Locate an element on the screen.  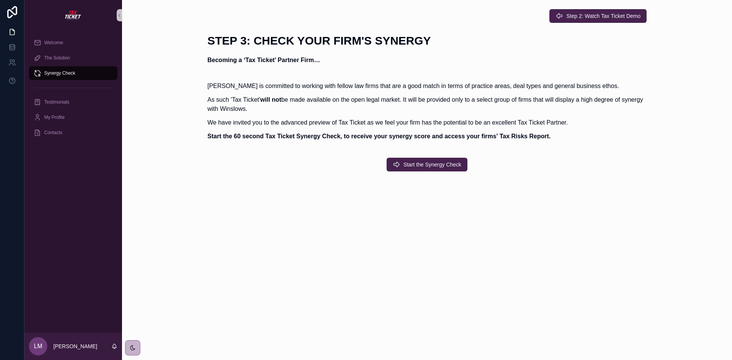
span: My Profile is located at coordinates (54, 117).